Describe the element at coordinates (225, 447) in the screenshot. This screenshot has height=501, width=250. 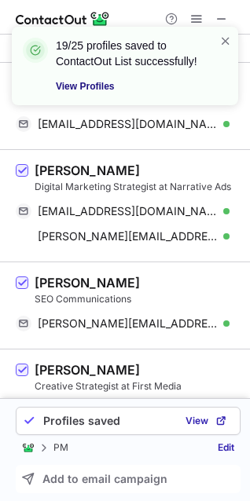
I see `a: Edit` at that location.